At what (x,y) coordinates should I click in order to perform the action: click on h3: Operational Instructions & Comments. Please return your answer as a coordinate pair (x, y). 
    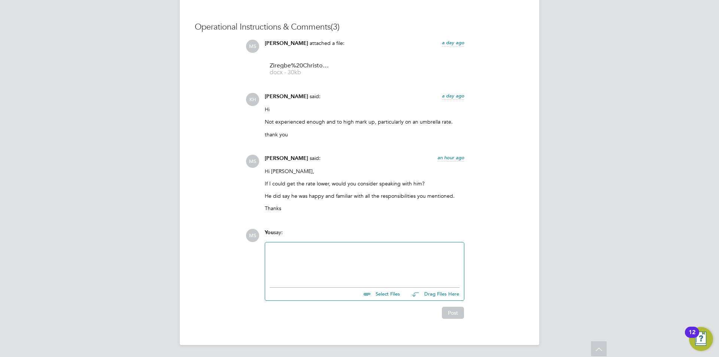
    Looking at the image, I should click on (360, 27).